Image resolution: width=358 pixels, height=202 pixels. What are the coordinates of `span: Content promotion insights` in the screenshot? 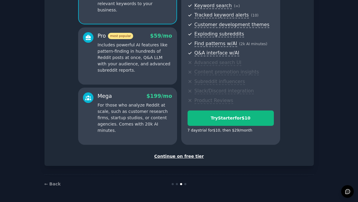 It's located at (227, 72).